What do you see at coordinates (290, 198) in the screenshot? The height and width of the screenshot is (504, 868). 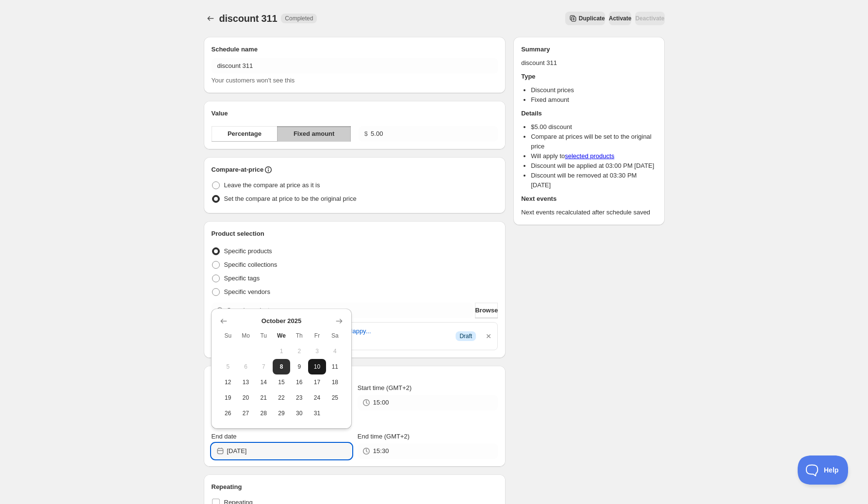 I see `span: Set the compare at price to be the original price` at bounding box center [290, 198].